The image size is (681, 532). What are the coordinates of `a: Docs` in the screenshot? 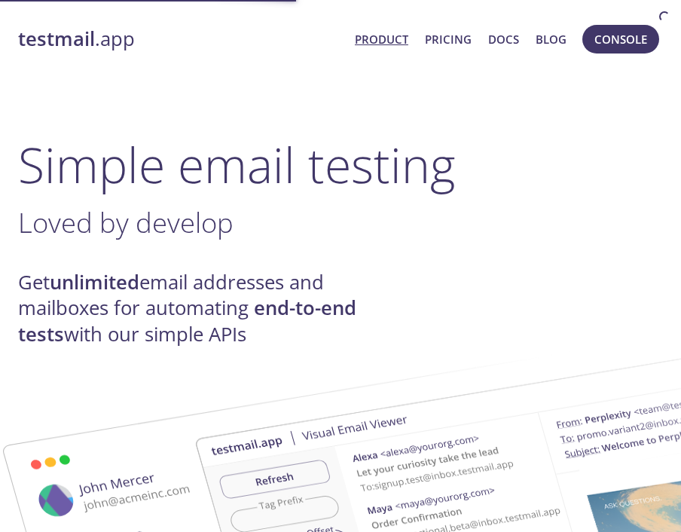 It's located at (503, 39).